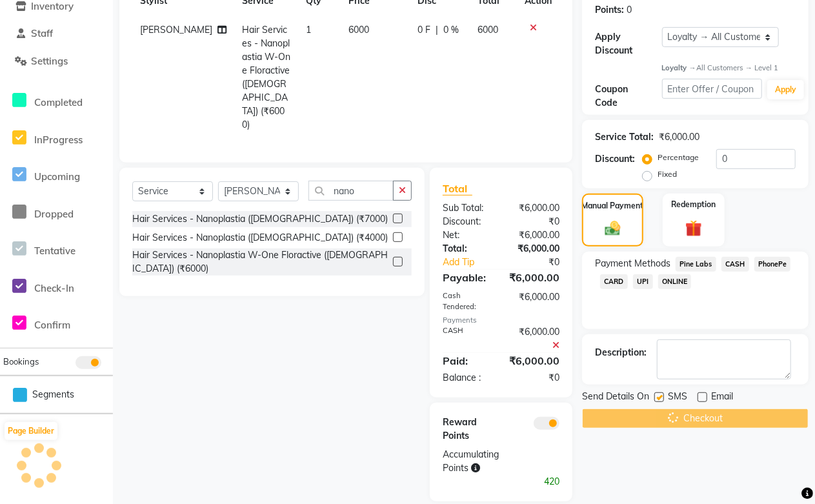 This screenshot has height=504, width=815. Describe the element at coordinates (54, 214) in the screenshot. I see `span: Dropped` at that location.